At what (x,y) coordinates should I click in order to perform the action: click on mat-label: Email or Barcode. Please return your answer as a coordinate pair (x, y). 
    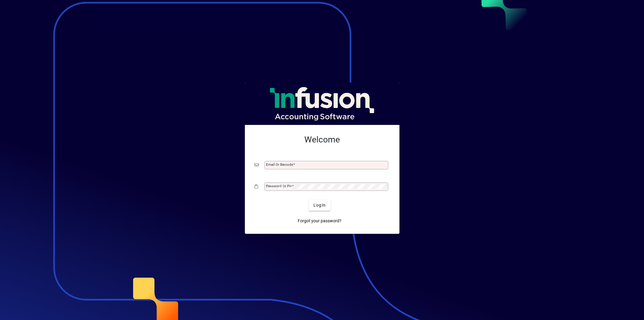
    Looking at the image, I should click on (280, 165).